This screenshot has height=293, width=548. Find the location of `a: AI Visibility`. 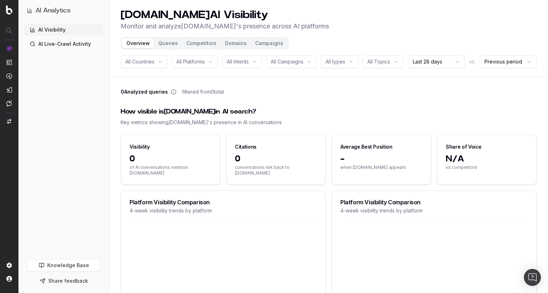

a: AI Visibility is located at coordinates (64, 30).